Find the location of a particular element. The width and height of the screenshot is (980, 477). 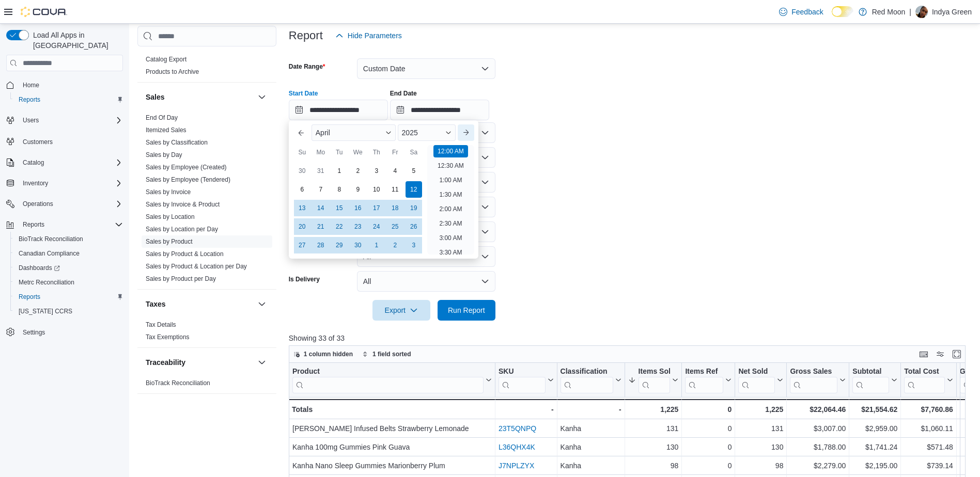

div: Mo is located at coordinates (321, 152).